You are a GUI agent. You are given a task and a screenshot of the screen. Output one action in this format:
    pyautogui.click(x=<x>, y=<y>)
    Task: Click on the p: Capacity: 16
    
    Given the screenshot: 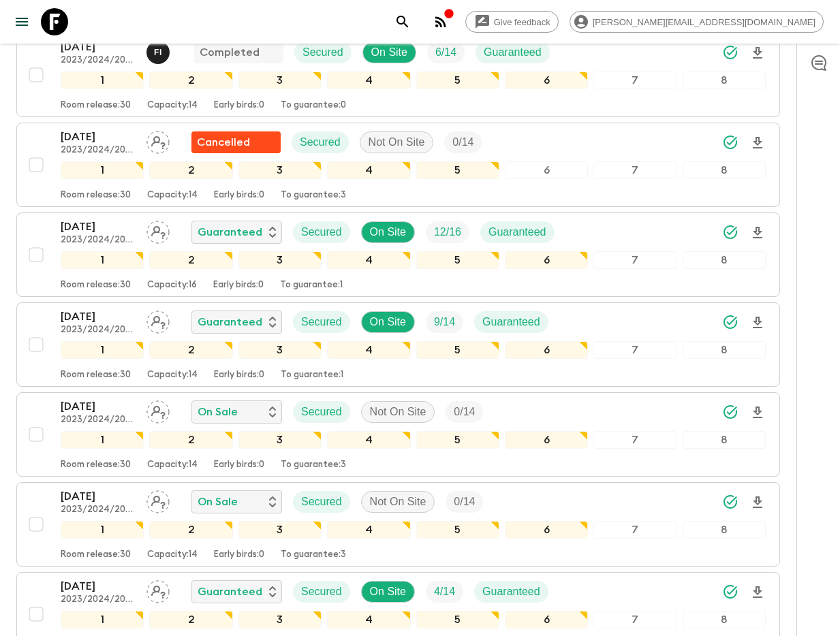 What is the action you would take?
    pyautogui.click(x=172, y=285)
    